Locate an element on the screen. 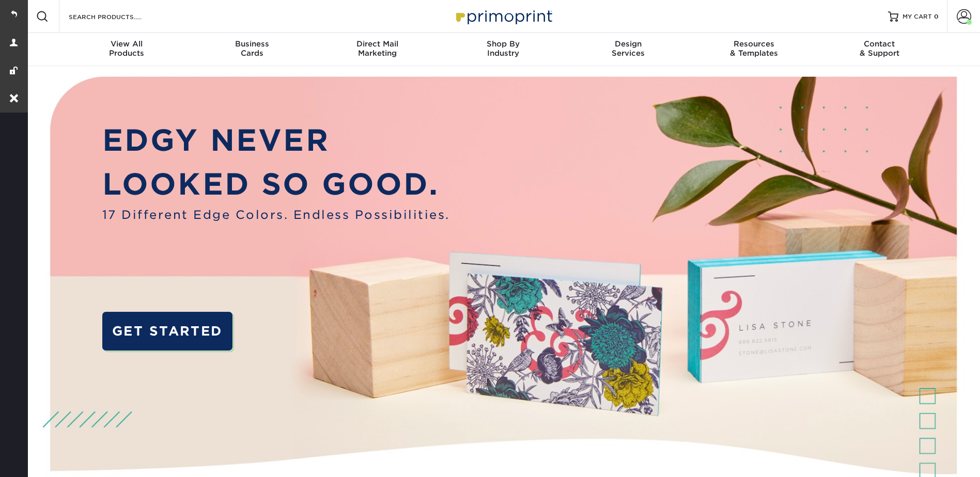  a: Shop ByIndustry is located at coordinates (503, 49).